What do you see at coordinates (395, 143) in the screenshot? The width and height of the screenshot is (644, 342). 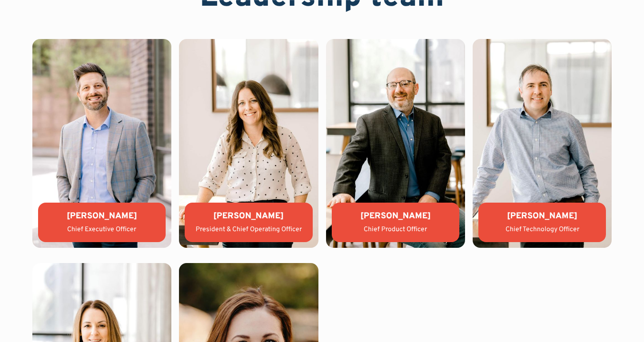 I see `img: Matthew Groner` at bounding box center [395, 143].